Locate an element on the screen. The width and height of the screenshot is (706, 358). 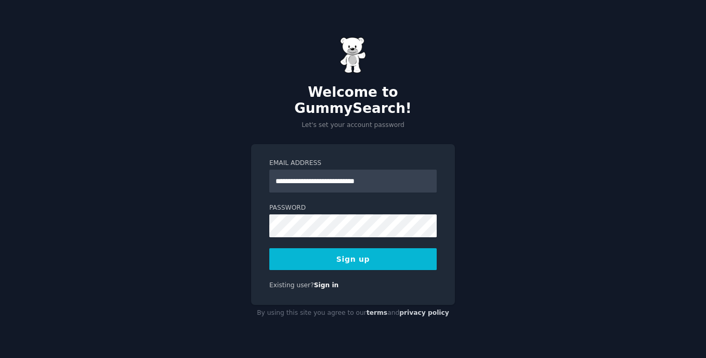
img: Gummy Bear is located at coordinates (353, 55).